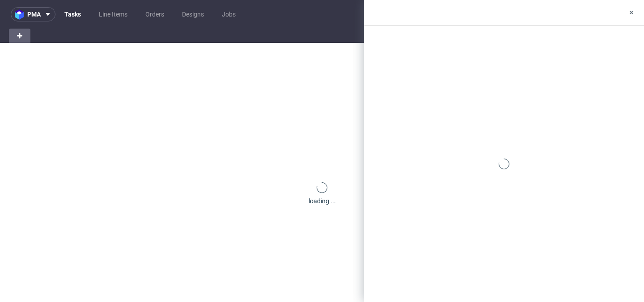  I want to click on a: Line Items, so click(113, 14).